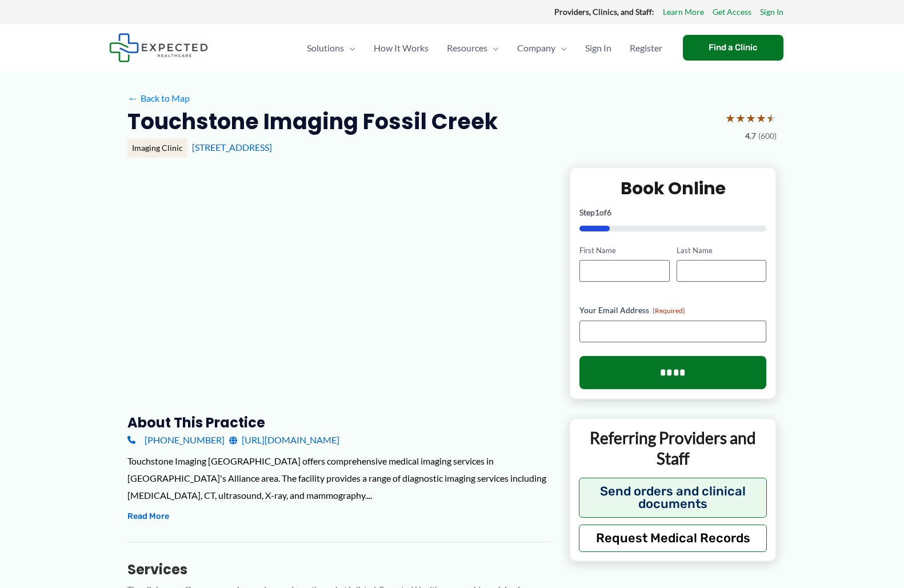  Describe the element at coordinates (401, 48) in the screenshot. I see `span: How It Works` at that location.